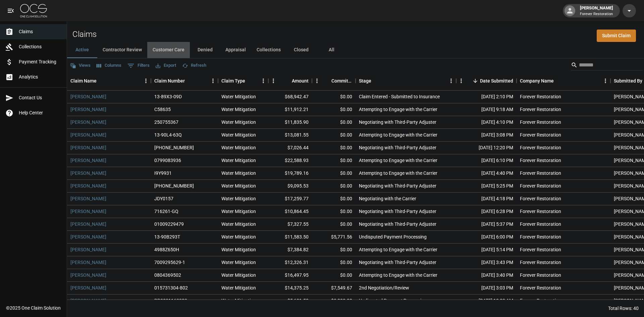 The image size is (644, 317). I want to click on div: 01-009-257879, so click(174, 186).